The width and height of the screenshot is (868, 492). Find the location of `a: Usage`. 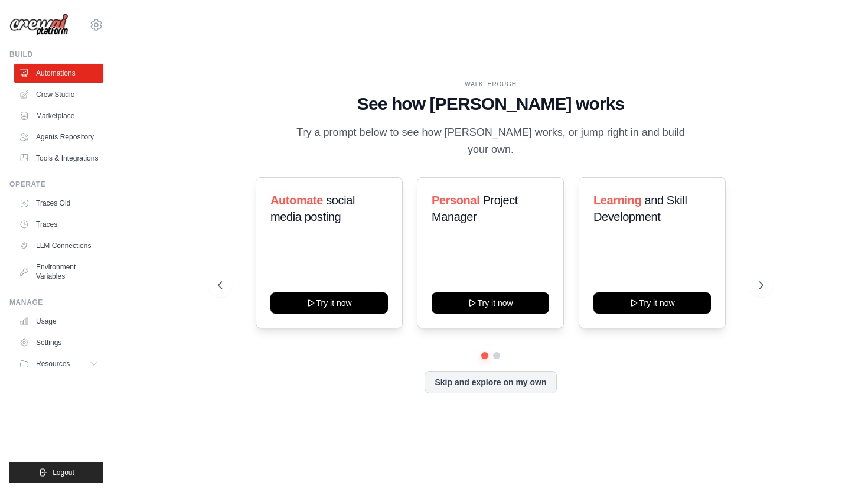

a: Usage is located at coordinates (59, 321).